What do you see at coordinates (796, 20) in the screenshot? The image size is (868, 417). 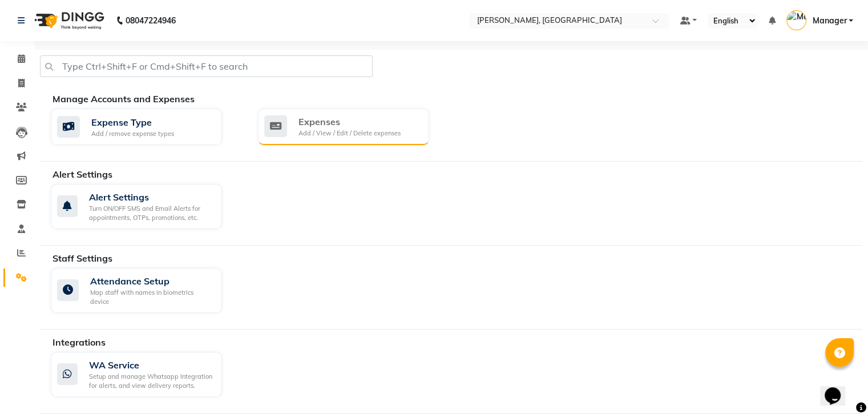 I see `img: Manager` at bounding box center [796, 20].